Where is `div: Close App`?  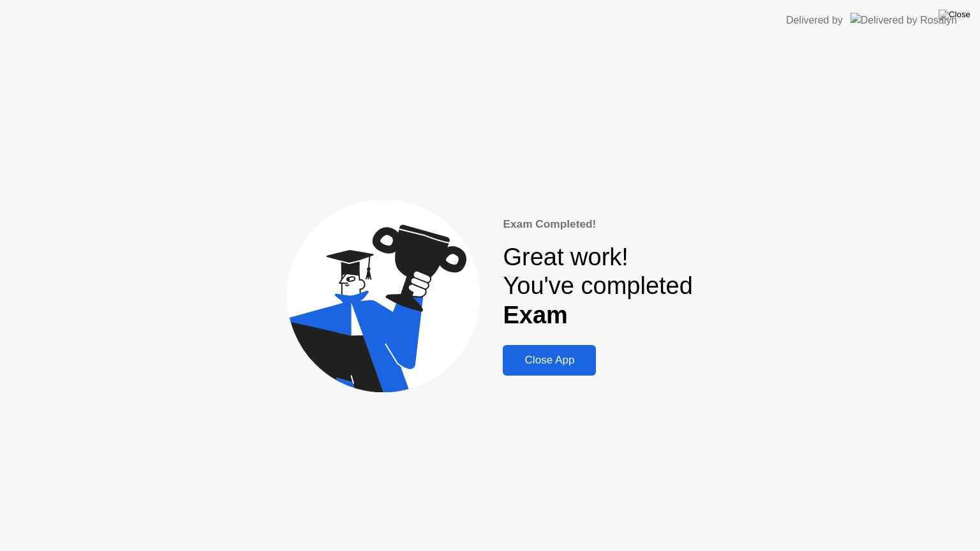
div: Close App is located at coordinates (549, 360).